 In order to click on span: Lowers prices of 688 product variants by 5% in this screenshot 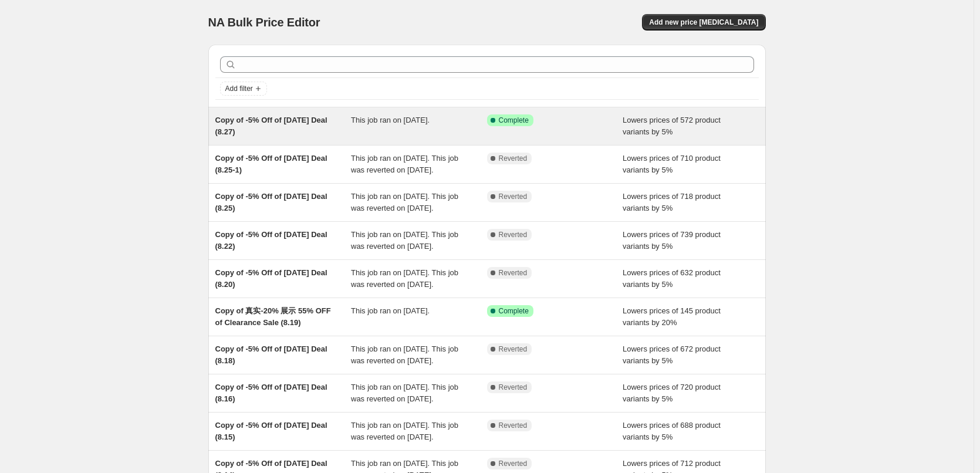, I will do `click(671, 430)`.